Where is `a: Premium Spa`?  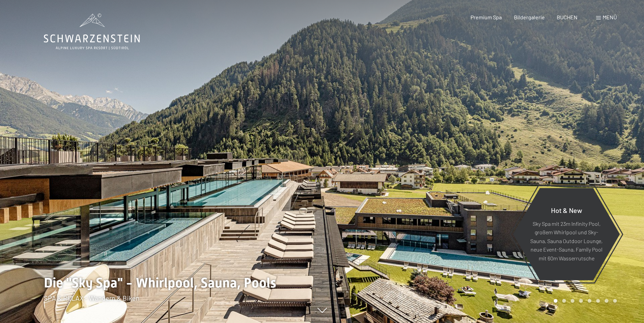 a: Premium Spa is located at coordinates (486, 17).